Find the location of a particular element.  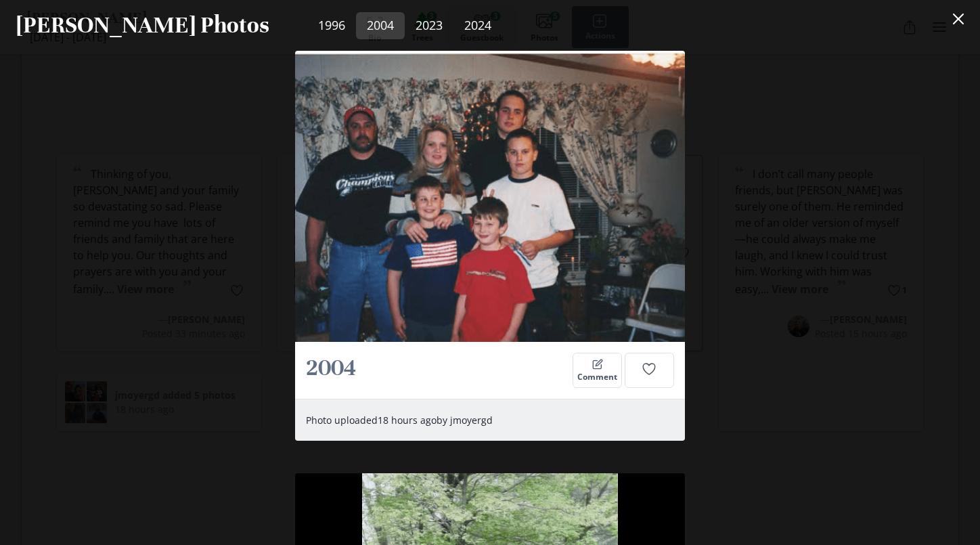

a: 1996 is located at coordinates (331, 26).